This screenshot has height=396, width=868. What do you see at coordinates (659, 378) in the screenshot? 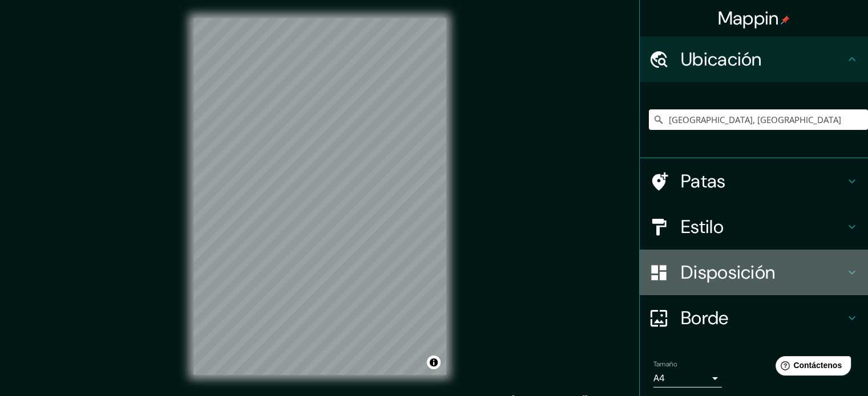
I see `font: A4` at bounding box center [659, 378].